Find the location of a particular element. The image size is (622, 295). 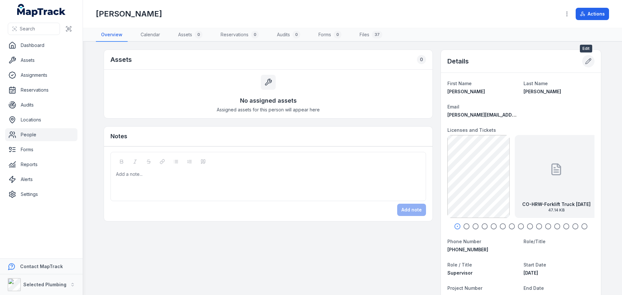

a: Settings is located at coordinates (41, 194).